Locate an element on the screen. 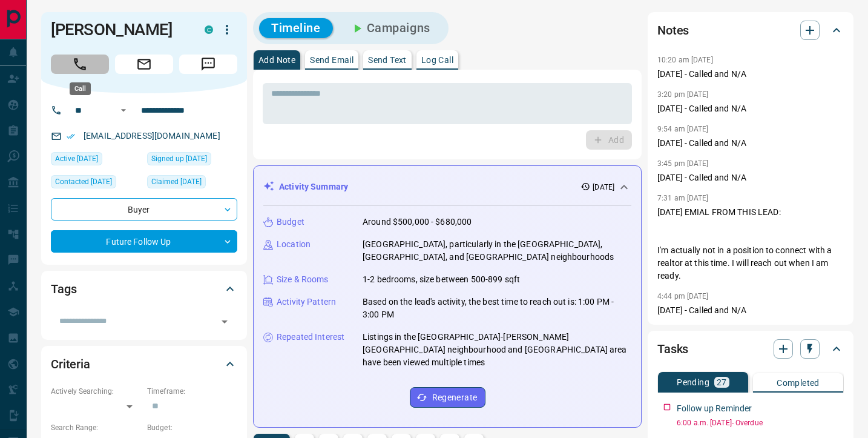 The height and width of the screenshot is (438, 868). button: Regenerate is located at coordinates (447, 398).